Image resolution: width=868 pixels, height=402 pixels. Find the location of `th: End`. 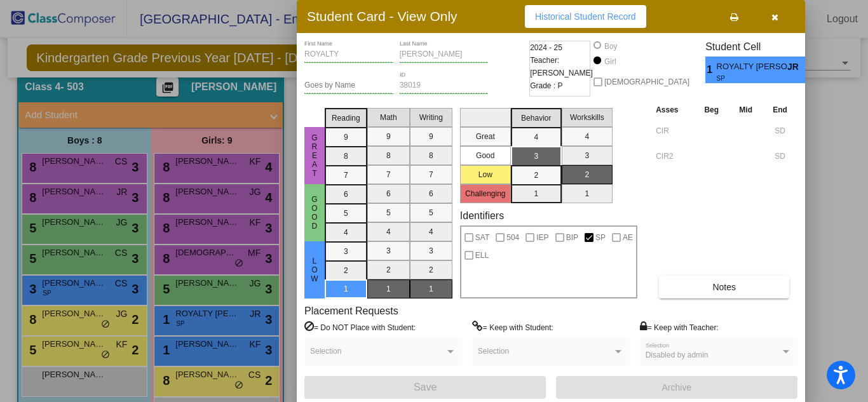

th: End is located at coordinates (780, 110).